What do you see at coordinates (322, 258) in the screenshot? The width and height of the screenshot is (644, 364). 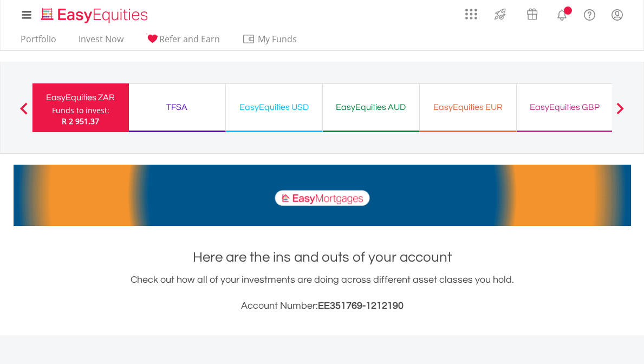 I see `h1: Here are the ins and outs of your account` at bounding box center [322, 258].